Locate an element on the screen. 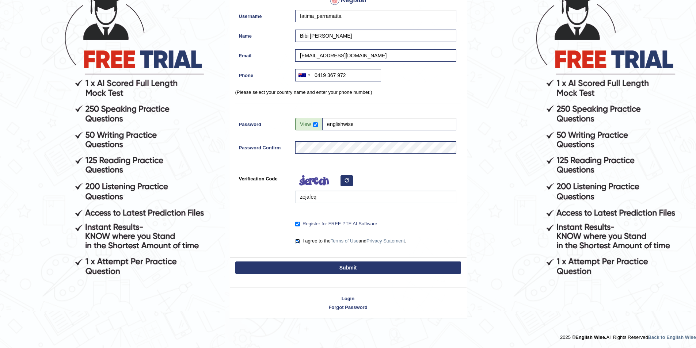  label: Password is located at coordinates (264, 123).